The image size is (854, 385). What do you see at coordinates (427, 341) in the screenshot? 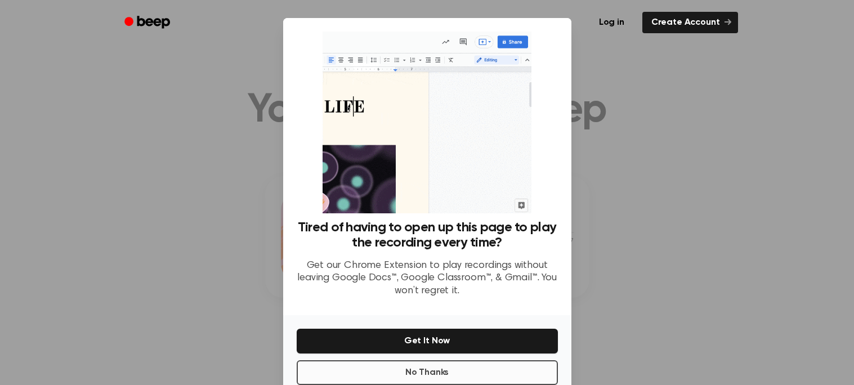
I see `button: Get It Now` at bounding box center [427, 341].